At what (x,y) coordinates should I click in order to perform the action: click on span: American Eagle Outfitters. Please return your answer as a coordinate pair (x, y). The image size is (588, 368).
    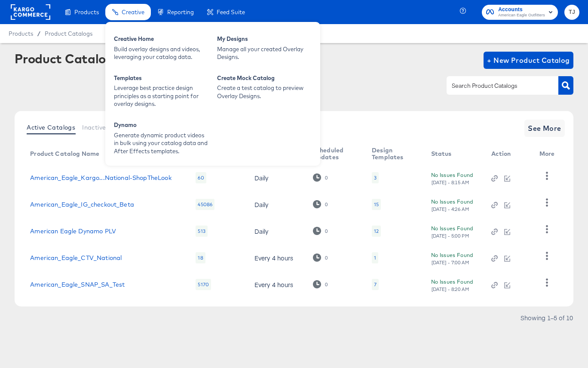
    Looking at the image, I should click on (522, 16).